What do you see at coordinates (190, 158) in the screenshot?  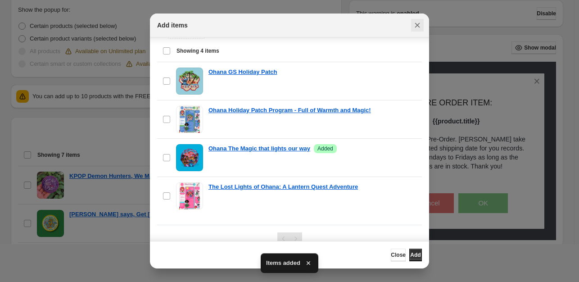 I see `img: Ohana The Magic that lights our way` at bounding box center [190, 158].